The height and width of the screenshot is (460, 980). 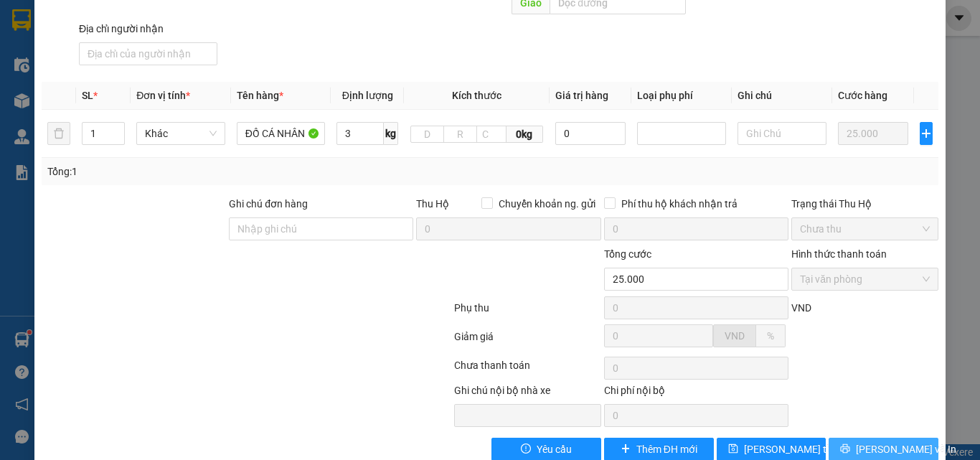 I want to click on div: Ghi chú nội bộ nhà xe, so click(x=527, y=393).